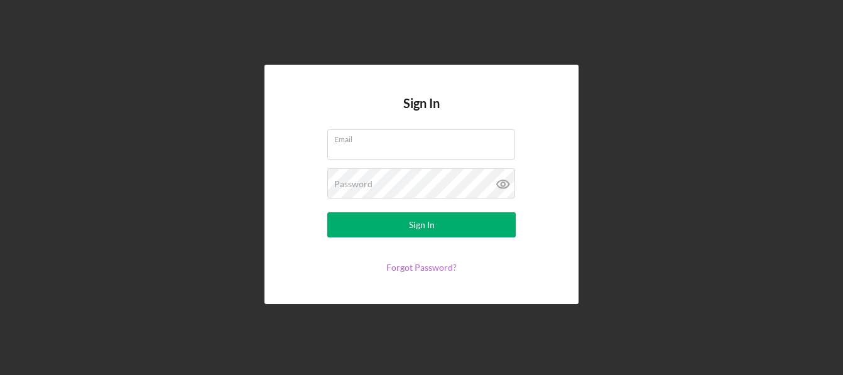  What do you see at coordinates (422, 112) in the screenshot?
I see `h4: Sign In` at bounding box center [422, 112].